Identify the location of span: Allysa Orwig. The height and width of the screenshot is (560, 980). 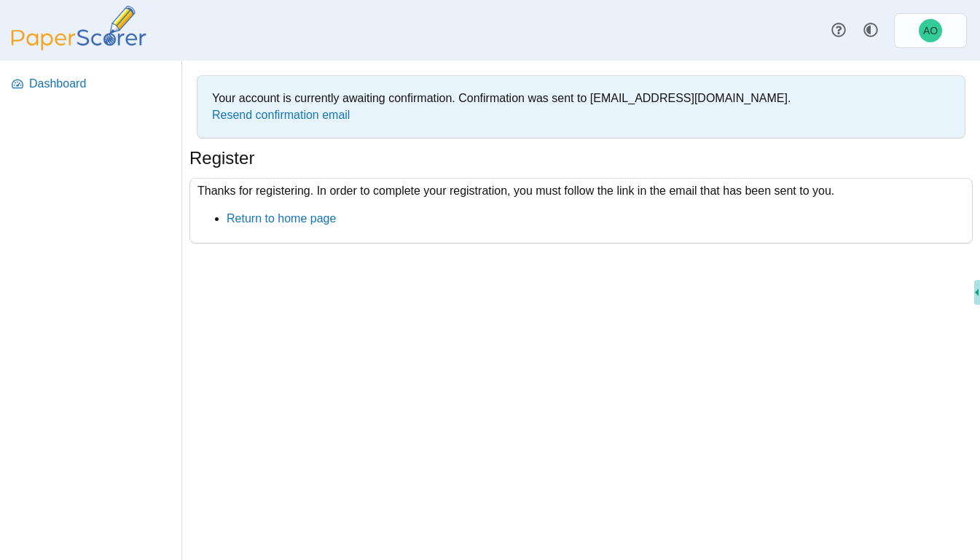
(930, 31).